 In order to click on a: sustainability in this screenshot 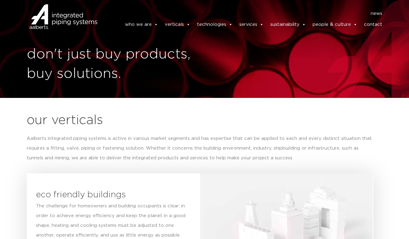, I will do `click(288, 25)`.